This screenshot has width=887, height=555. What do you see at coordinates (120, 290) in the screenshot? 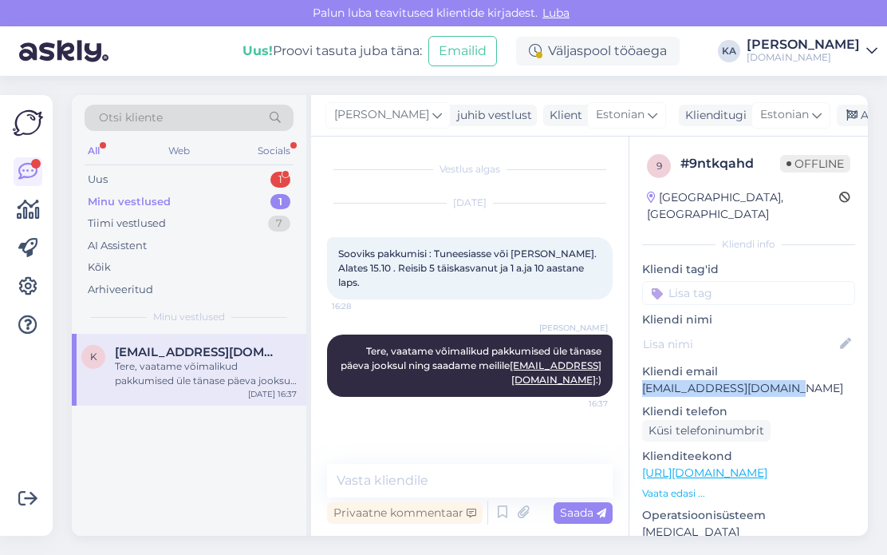
I see `div: Arhiveeritud` at bounding box center [120, 290].